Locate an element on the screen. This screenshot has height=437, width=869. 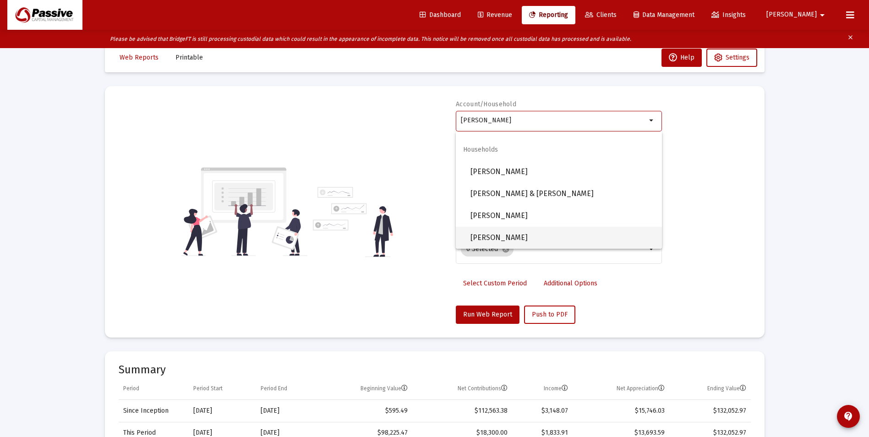
span: Printable is located at coordinates (189, 57).